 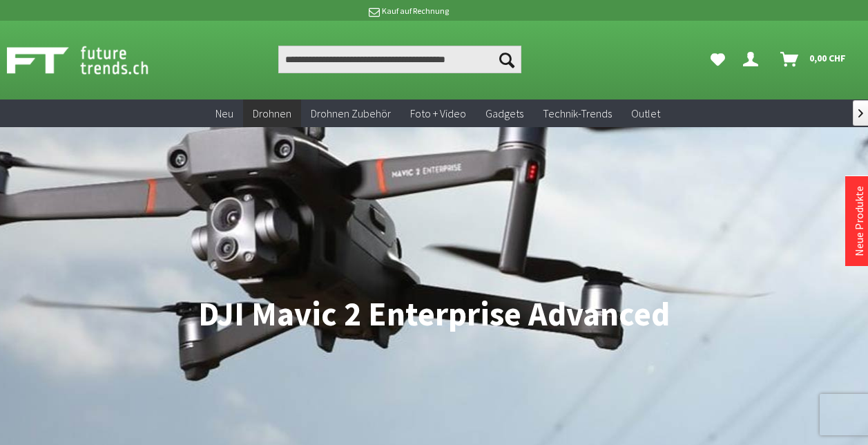 I want to click on a: Drohnen, so click(x=272, y=113).